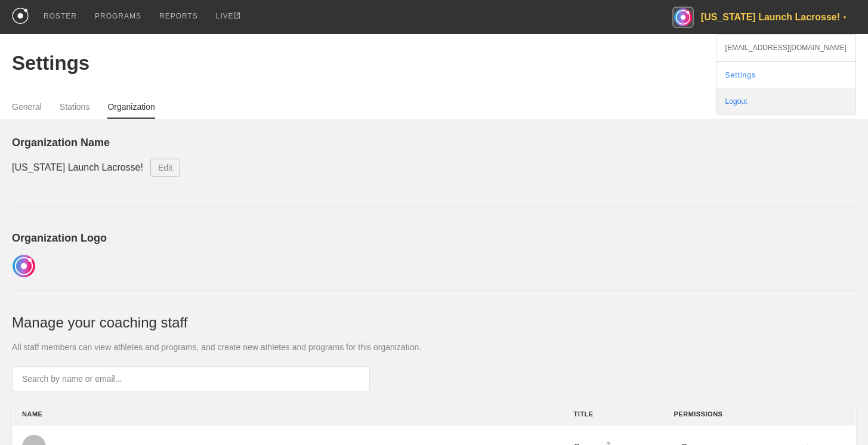 The image size is (868, 445). Describe the element at coordinates (614, 414) in the screenshot. I see `th: TITLE` at that location.